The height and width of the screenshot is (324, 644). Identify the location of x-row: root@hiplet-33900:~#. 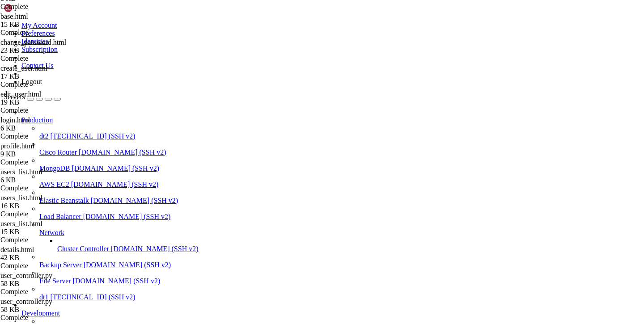
(265, 260).